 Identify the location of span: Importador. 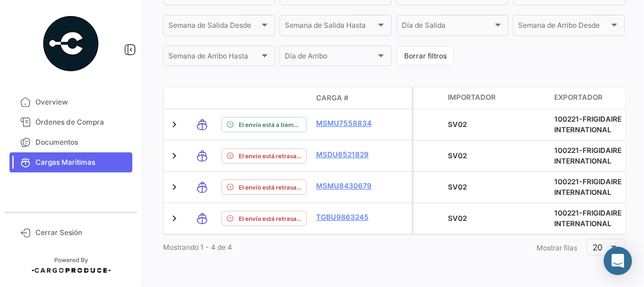
(472, 97).